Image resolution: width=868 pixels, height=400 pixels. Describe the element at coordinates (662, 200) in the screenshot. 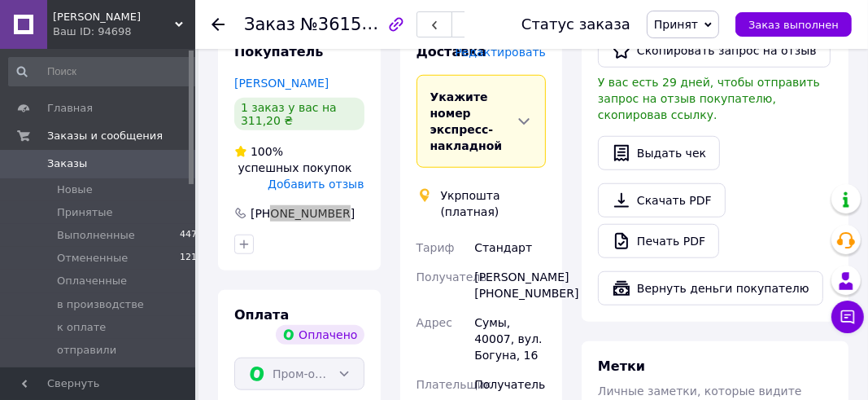

I see `a: Скачать PDF` at that location.